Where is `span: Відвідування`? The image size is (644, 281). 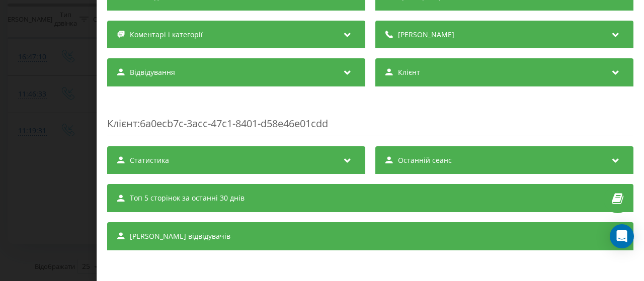
span: Відвідування is located at coordinates (152, 72).